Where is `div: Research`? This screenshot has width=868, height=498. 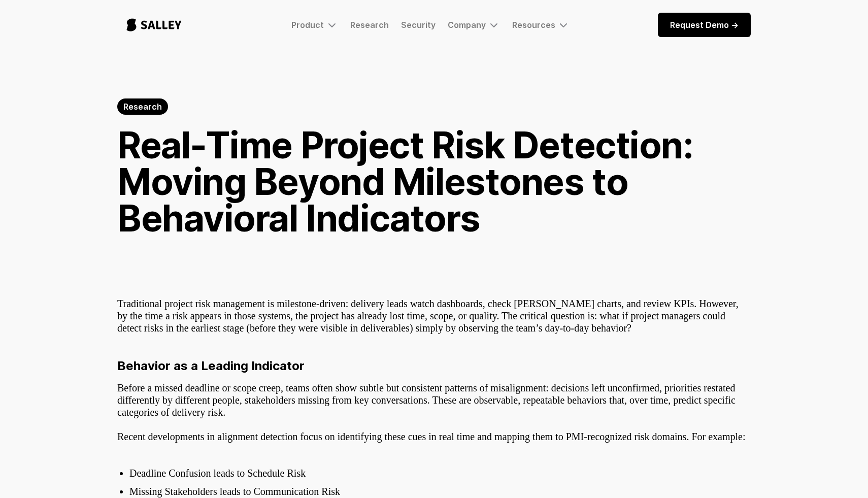
div: Research is located at coordinates (143, 107).